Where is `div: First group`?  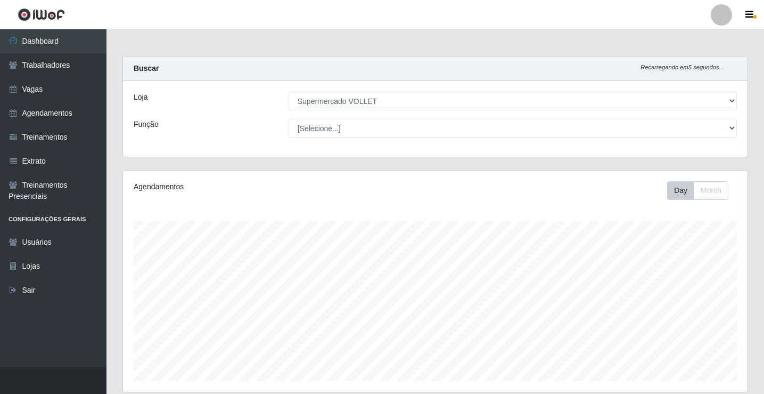
div: First group is located at coordinates (698, 190).